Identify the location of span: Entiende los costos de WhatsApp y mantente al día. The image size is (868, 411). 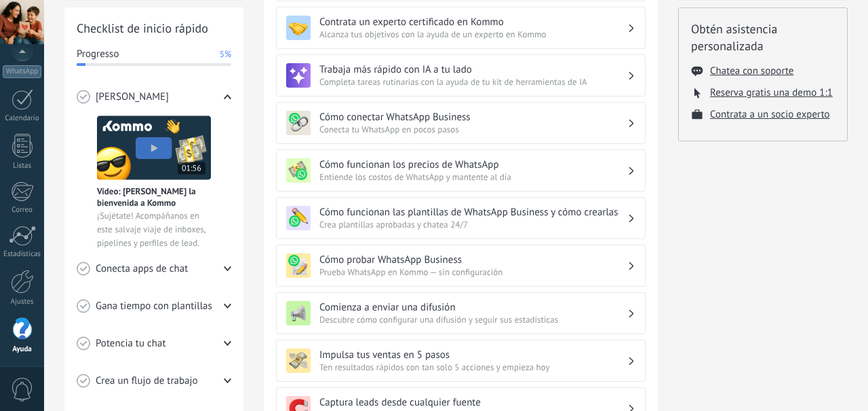
(473, 176).